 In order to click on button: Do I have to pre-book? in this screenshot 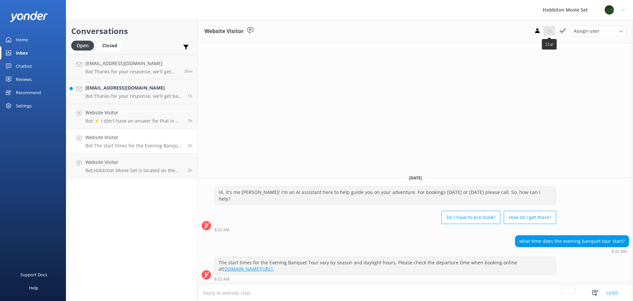, I will do `click(471, 217)`.